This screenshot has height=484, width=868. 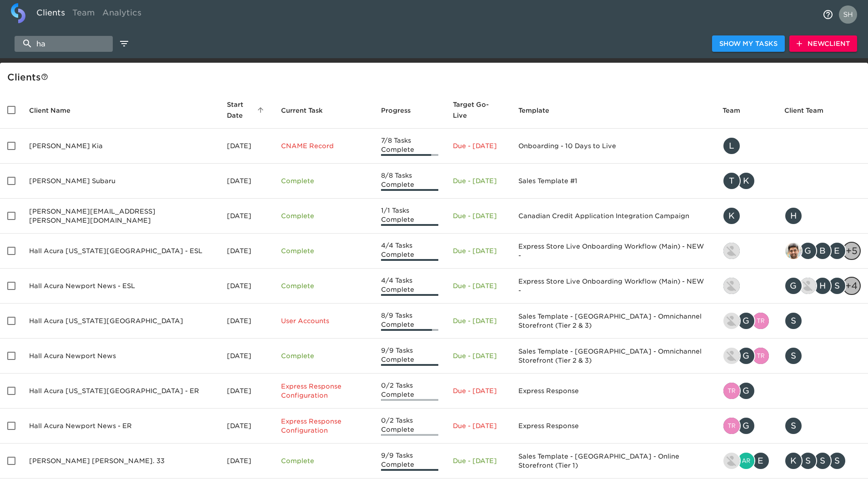 I want to click on td: 1/1 Tasks Complete, so click(x=410, y=216).